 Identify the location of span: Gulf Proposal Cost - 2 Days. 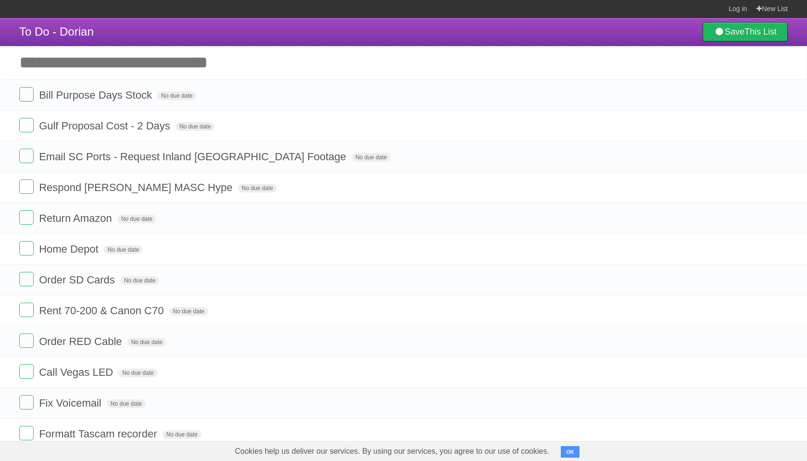
(106, 126).